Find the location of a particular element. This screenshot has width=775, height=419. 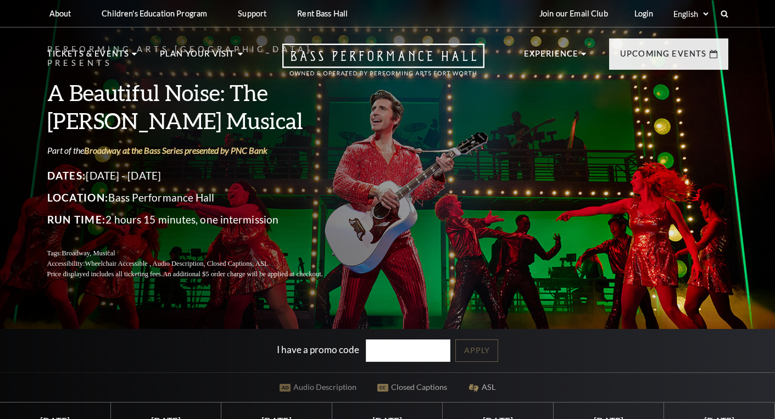

p: Children's Education Program is located at coordinates (154, 13).